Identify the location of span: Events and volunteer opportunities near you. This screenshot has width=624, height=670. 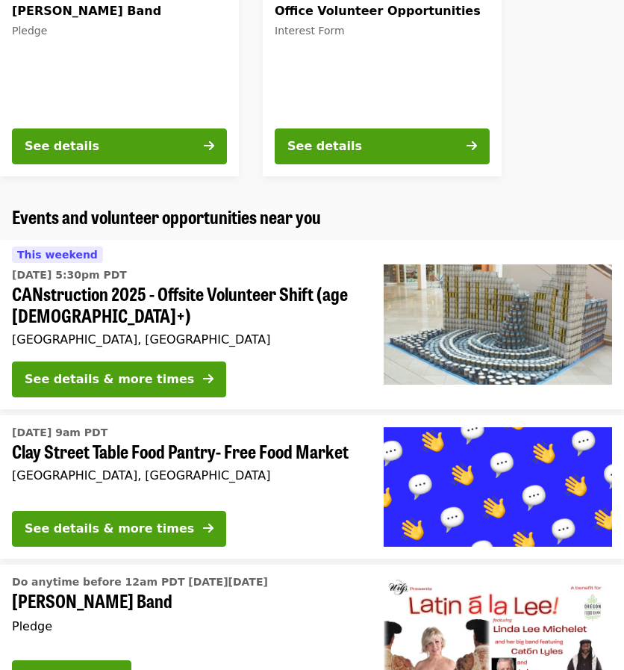
(167, 216).